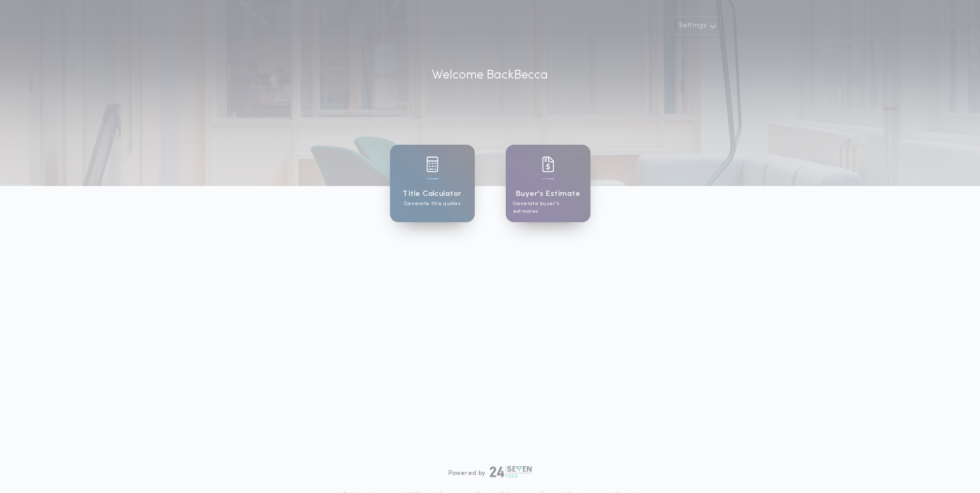 Image resolution: width=980 pixels, height=493 pixels. What do you see at coordinates (696, 26) in the screenshot?
I see `button: Settings` at bounding box center [696, 26].